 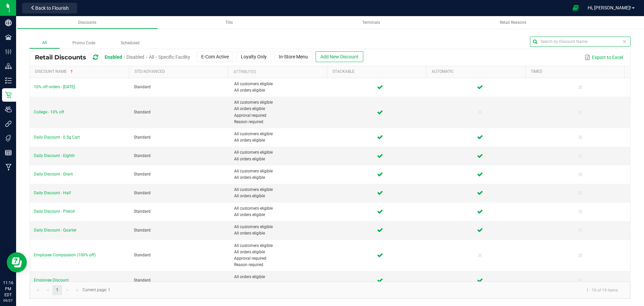 I want to click on th: Attributes, so click(x=277, y=72).